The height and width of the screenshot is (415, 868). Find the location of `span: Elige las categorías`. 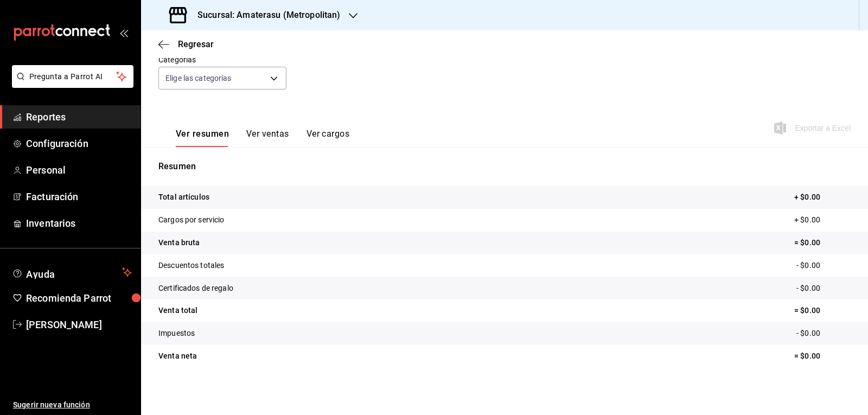

span: Elige las categorías is located at coordinates (198, 78).